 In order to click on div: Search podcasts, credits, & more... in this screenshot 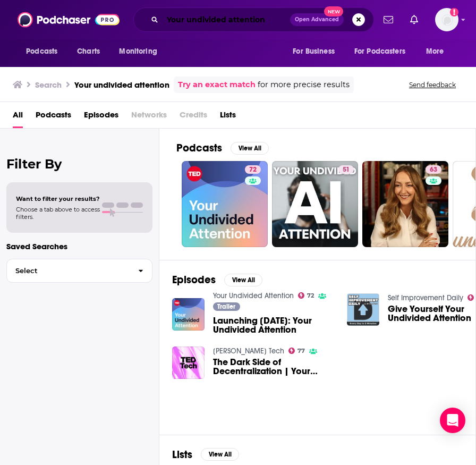, I will do `click(253, 20)`.